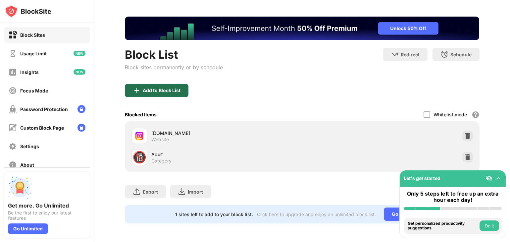 Image resolution: width=510 pixels, height=242 pixels. What do you see at coordinates (174, 54) in the screenshot?
I see `div: Block List` at bounding box center [174, 54].